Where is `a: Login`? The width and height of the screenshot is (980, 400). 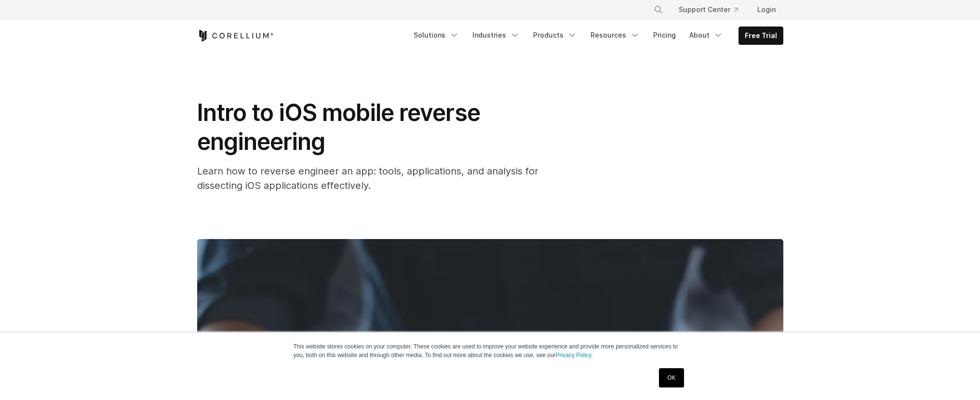
a: Login is located at coordinates (766, 9).